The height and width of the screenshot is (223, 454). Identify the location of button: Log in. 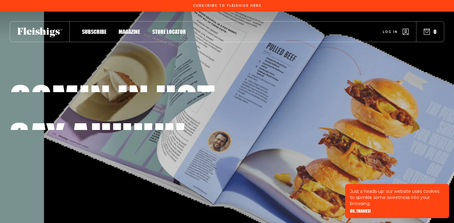
(396, 32).